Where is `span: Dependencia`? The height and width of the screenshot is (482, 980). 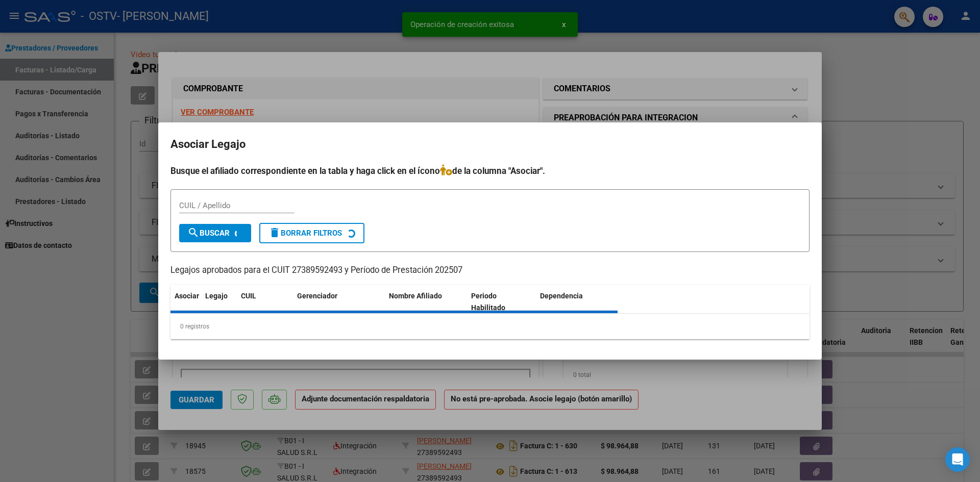 span: Dependencia is located at coordinates (562, 296).